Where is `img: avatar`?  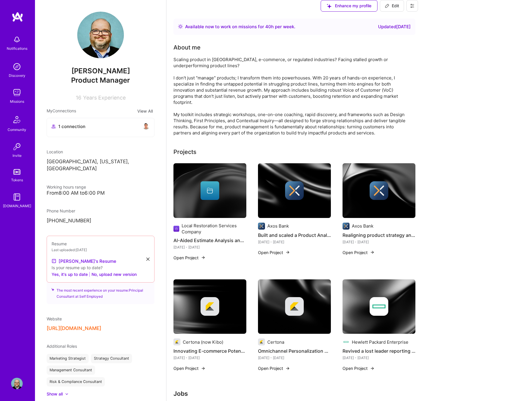
img: avatar is located at coordinates (146, 126).